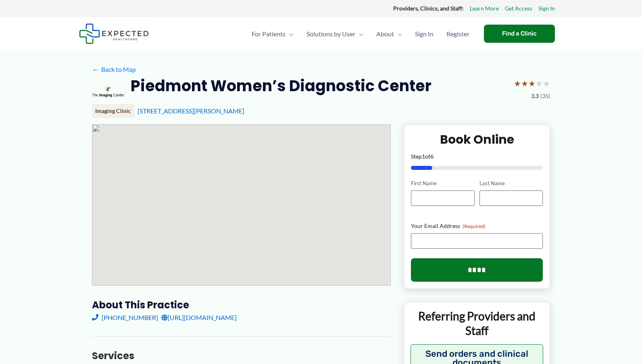 This screenshot has width=642, height=364. What do you see at coordinates (474, 226) in the screenshot?
I see `span: (Required)` at bounding box center [474, 226].